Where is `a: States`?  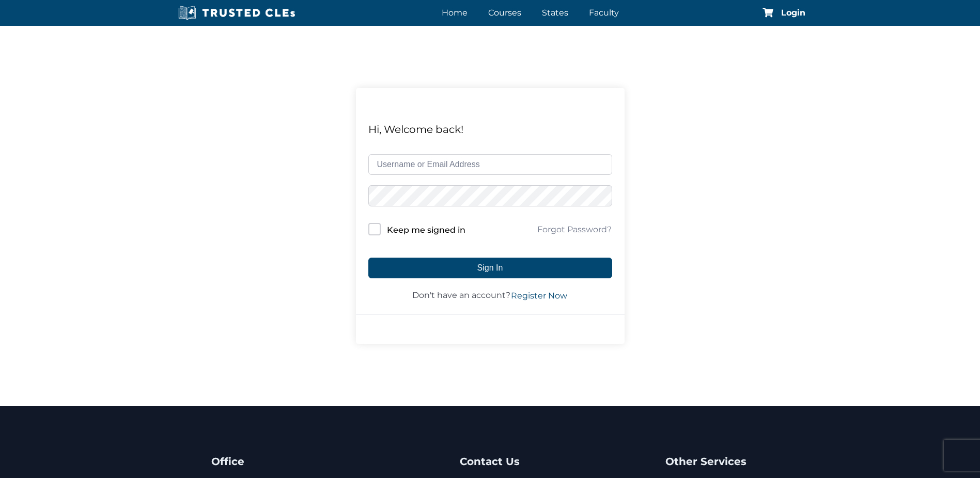
a: States is located at coordinates (555, 12).